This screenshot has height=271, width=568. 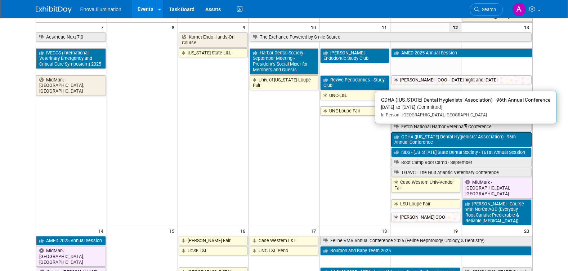 What do you see at coordinates (54, 10) in the screenshot?
I see `img: ExhibitDay` at bounding box center [54, 10].